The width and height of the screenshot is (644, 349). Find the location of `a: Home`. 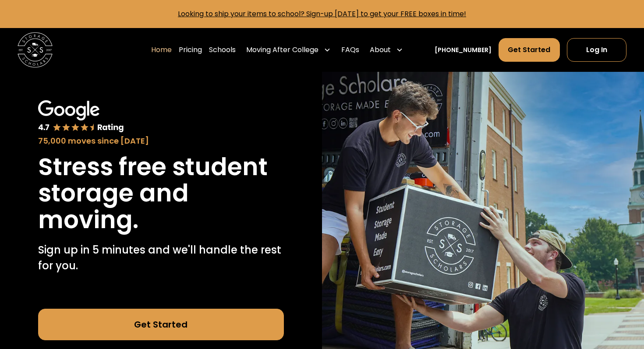

a: Home is located at coordinates (161, 50).